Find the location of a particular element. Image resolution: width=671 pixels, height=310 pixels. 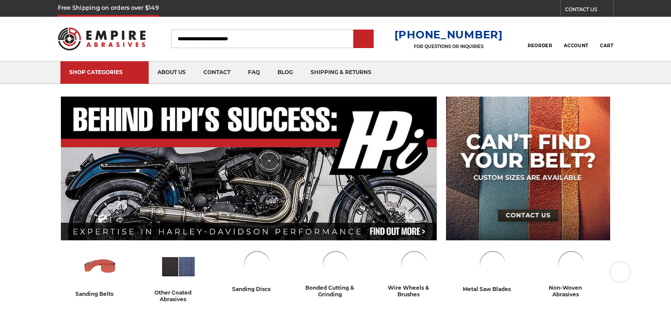

div: other coated abrasives is located at coordinates (179, 296).